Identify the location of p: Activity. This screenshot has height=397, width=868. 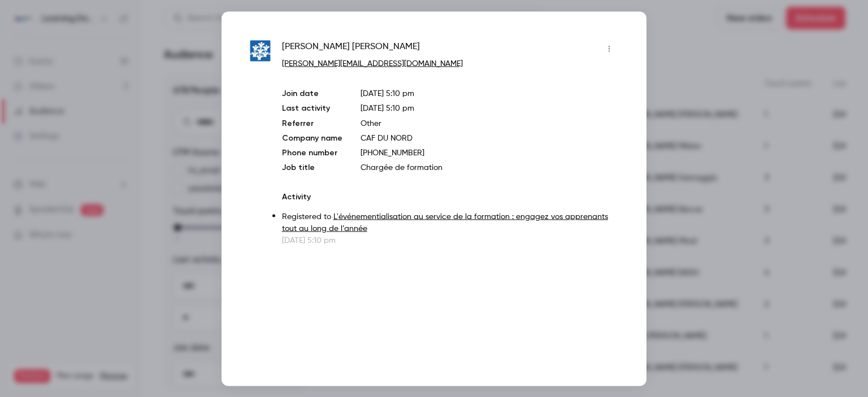
(450, 196).